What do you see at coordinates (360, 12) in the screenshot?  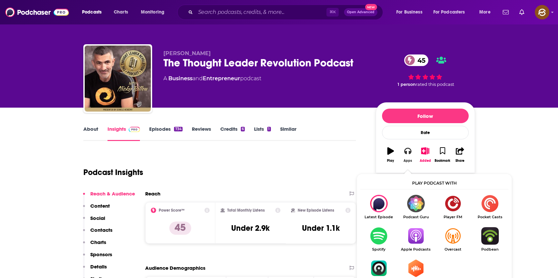 I see `button: Open AdvancedNew` at bounding box center [360, 12].